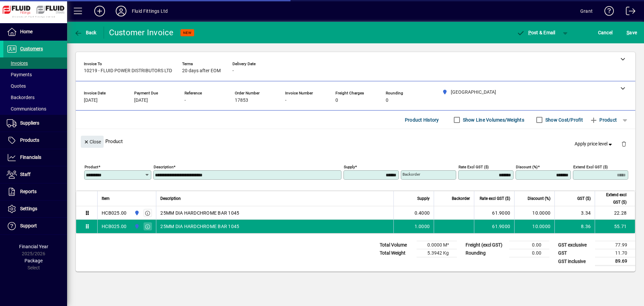 The width and height of the screenshot is (644, 306). What do you see at coordinates (85, 33) in the screenshot?
I see `span: Back` at bounding box center [85, 33].